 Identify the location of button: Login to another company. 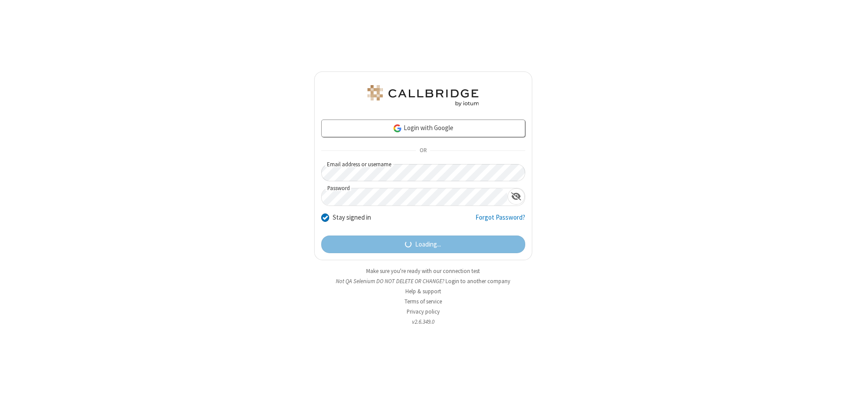
(478, 281).